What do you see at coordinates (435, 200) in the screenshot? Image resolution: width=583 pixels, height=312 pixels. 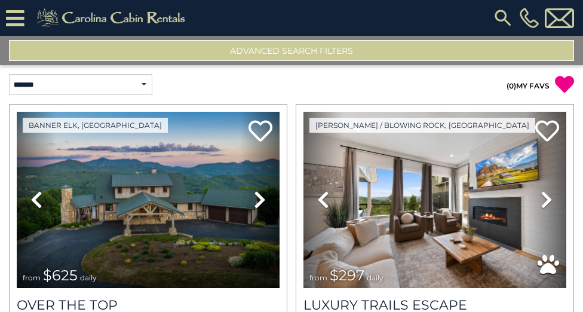 I see `img: thumbnail_168695581.jpeg` at bounding box center [435, 200].